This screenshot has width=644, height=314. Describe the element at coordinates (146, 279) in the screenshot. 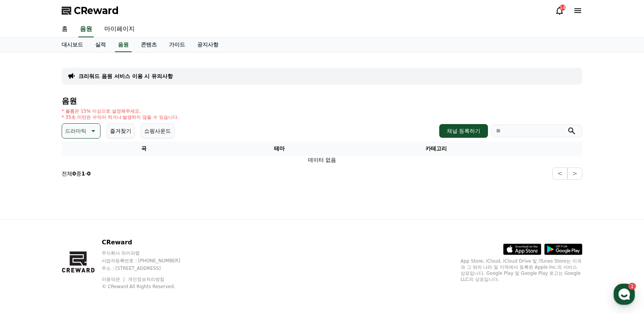

I see `a: 개인정보처리방침` at that location.